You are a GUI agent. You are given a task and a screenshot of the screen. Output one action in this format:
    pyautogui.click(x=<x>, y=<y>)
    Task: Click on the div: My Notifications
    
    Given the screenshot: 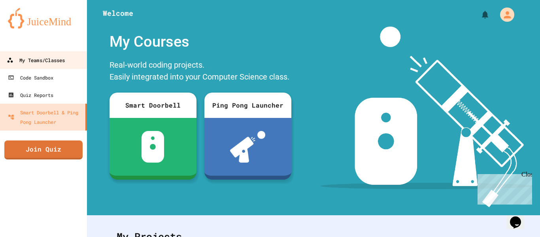 What is the action you would take?
    pyautogui.click(x=479, y=15)
    